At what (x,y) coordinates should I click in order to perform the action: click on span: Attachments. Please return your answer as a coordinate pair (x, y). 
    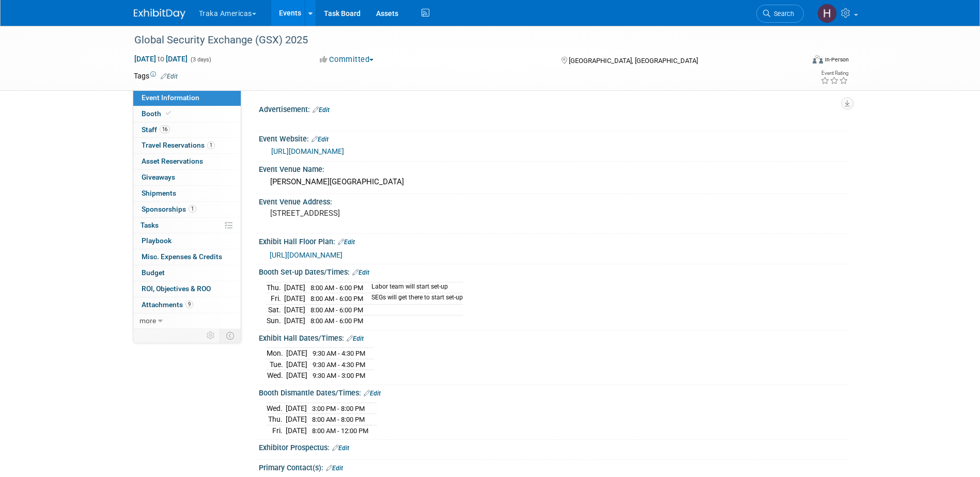
    Looking at the image, I should click on (168, 305).